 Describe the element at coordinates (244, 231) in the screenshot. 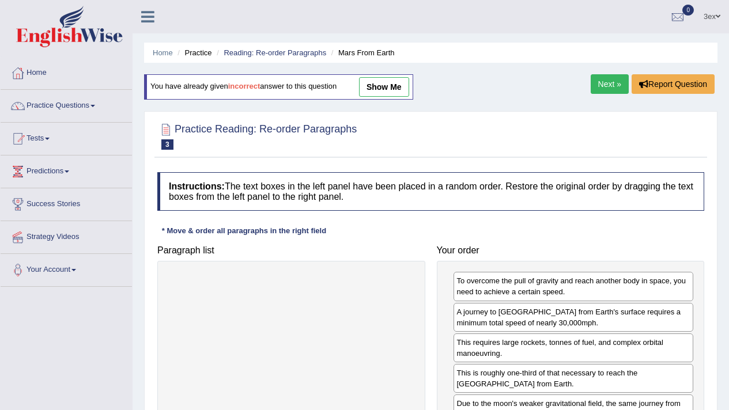

I see `div: * Move & order all paragraphs in the right field` at that location.